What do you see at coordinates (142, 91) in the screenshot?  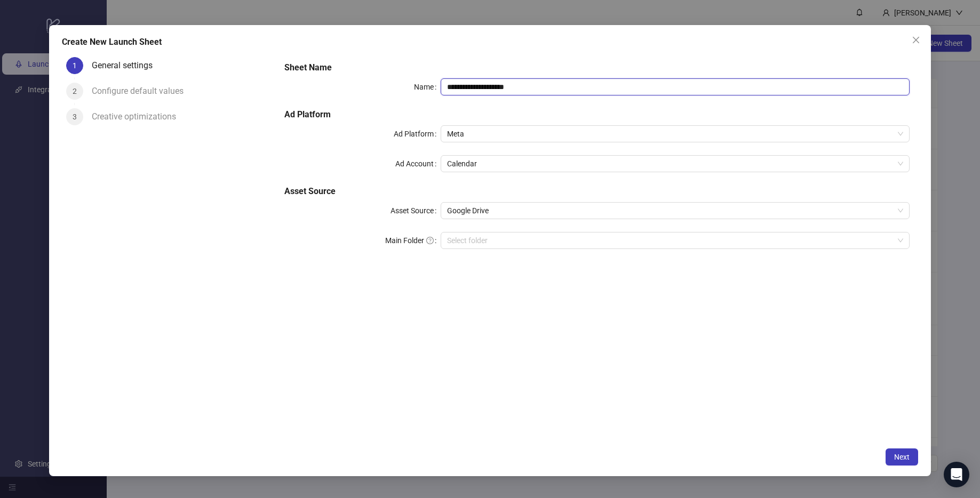 I see `div: Configure default values` at bounding box center [142, 91].